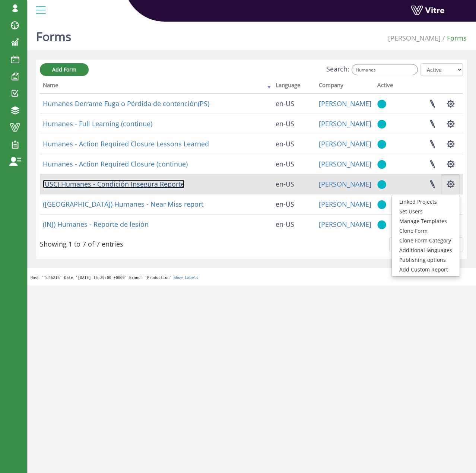  I want to click on a: (USC) Humanes - Condición Insegura Reporte, so click(113, 184).